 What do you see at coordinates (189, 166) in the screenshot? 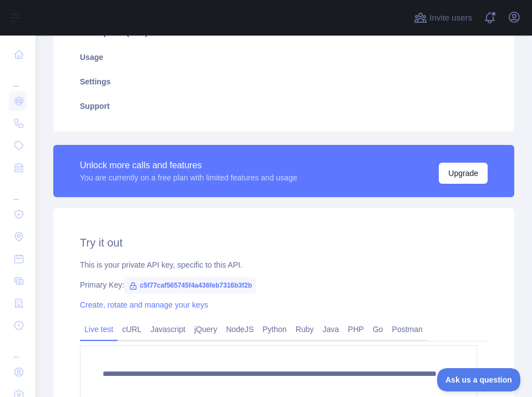
I see `div: Unlock more calls and features` at bounding box center [189, 166].